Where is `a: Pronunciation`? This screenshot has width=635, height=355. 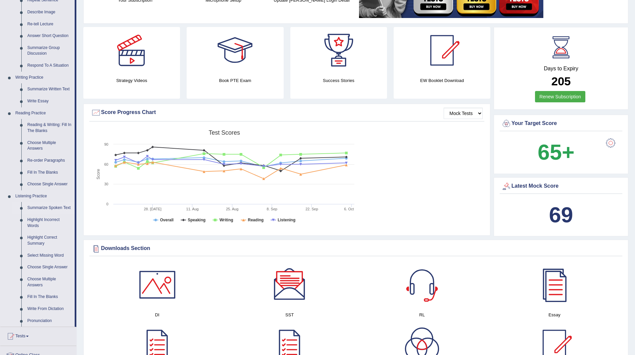 a: Pronunciation is located at coordinates (49, 321).